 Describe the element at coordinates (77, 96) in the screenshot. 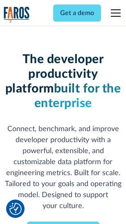

I see `span: built for the enterprise` at that location.